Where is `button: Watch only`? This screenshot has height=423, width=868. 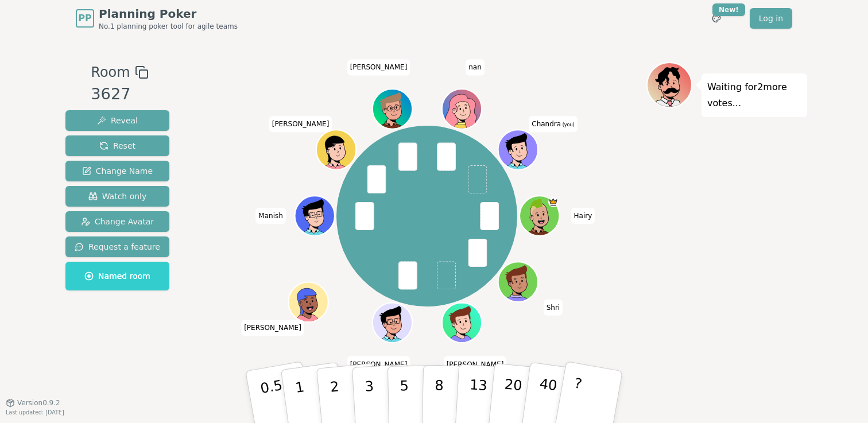
button: Watch only is located at coordinates (117, 196).